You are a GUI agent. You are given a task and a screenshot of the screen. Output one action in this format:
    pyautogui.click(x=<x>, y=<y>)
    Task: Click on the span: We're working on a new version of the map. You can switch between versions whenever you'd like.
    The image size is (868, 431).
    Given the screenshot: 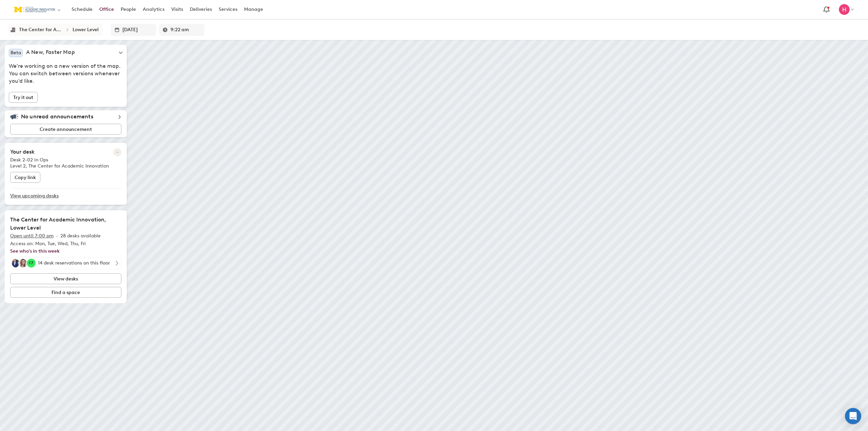 What is the action you would take?
    pyautogui.click(x=66, y=74)
    